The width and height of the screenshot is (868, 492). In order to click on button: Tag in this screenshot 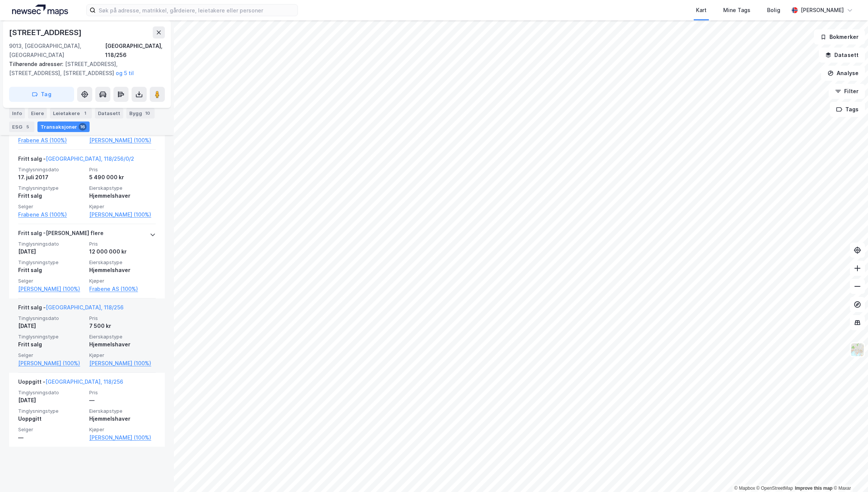, I will do `click(42, 94)`.